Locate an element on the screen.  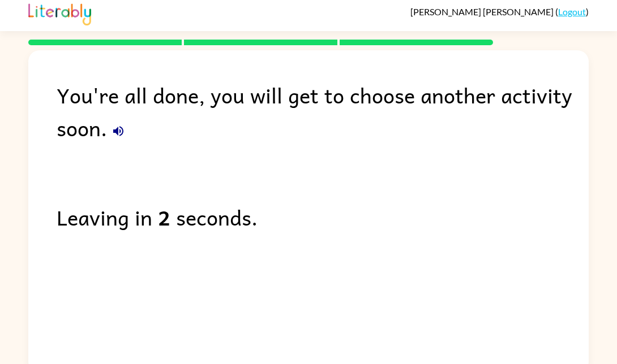
a: Logout is located at coordinates (571, 11).